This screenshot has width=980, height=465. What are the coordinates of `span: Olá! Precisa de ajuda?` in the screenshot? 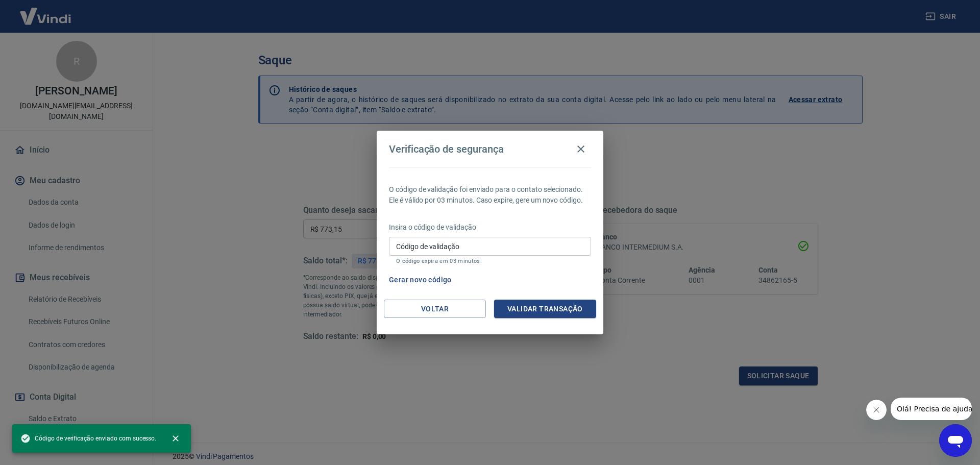 It's located at (46, 11).